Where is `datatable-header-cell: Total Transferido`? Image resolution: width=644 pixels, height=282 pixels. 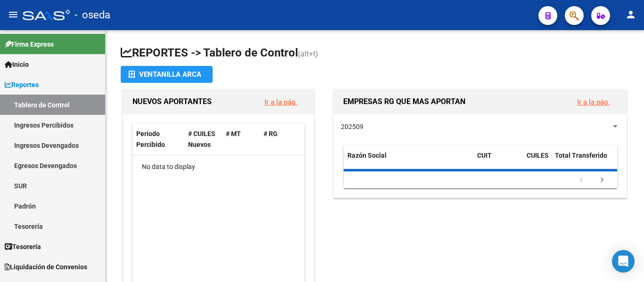 datatable-header-cell: Total Transferido is located at coordinates (584, 161).